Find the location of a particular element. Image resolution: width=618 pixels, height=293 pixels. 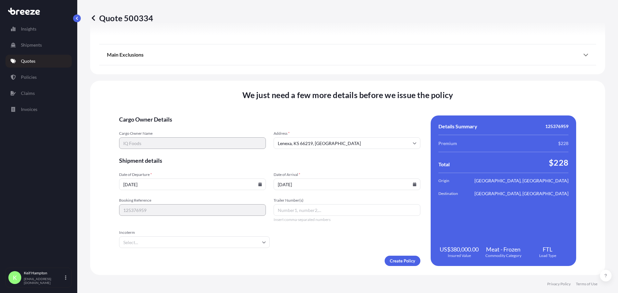

a: Shipments is located at coordinates (39, 45).